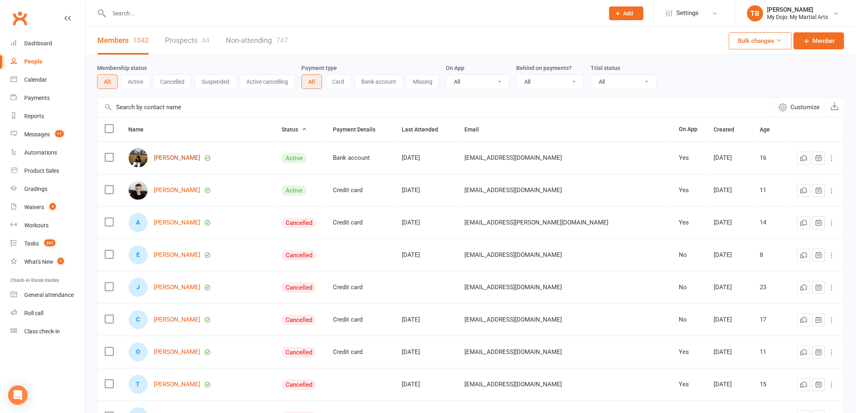 This screenshot has width=856, height=413. I want to click on a: General attendance kiosk mode, so click(48, 295).